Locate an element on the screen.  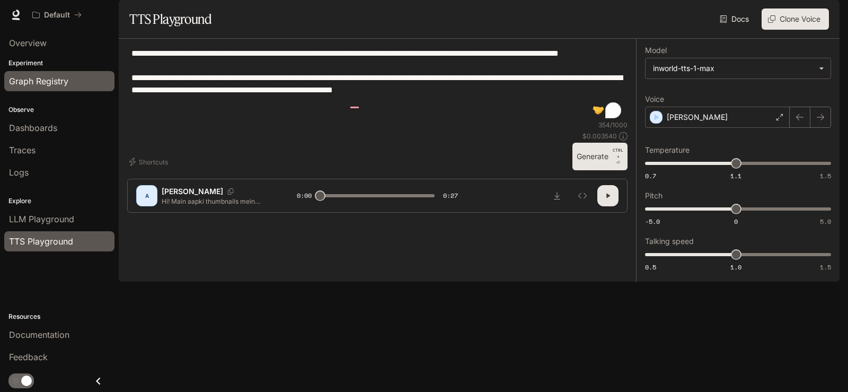
p: Default is located at coordinates (57, 15).